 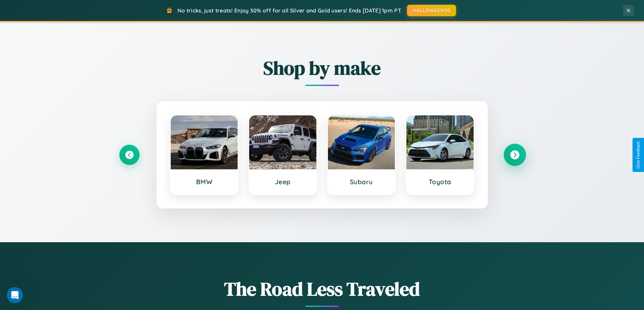 I want to click on h2: Shop by make, so click(x=322, y=67).